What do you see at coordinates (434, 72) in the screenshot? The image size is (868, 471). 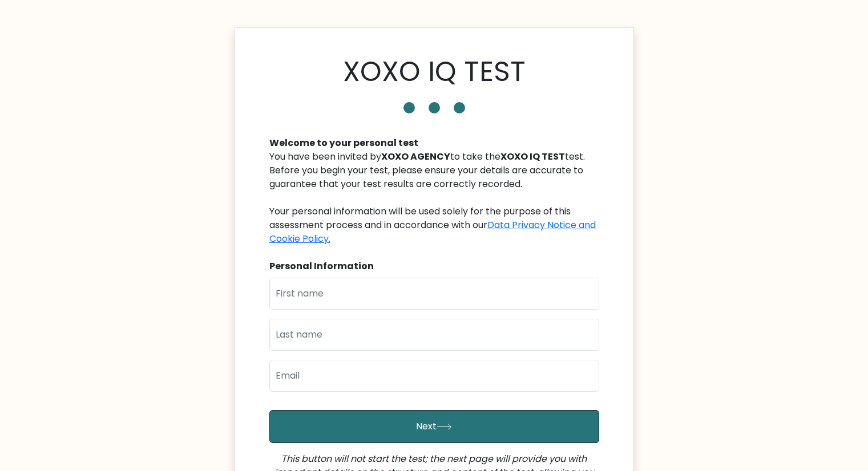 I see `h1: XOXO IQ TEST` at bounding box center [434, 72].